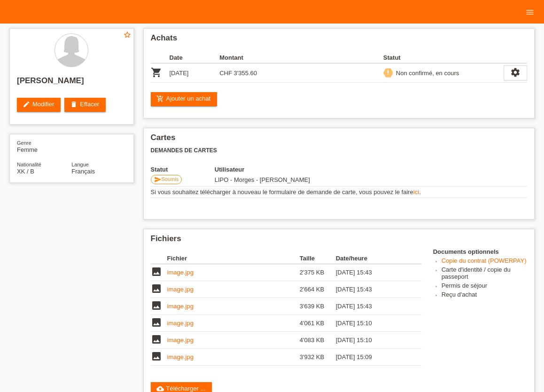 The width and height of the screenshot is (544, 392). I want to click on td: CHF 3'355.60, so click(244, 73).